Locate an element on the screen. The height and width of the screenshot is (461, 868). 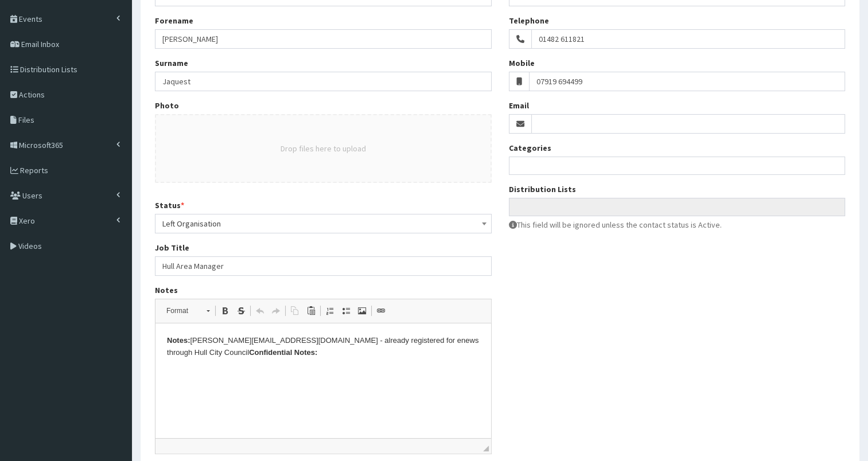
span: Format is located at coordinates (181, 311).